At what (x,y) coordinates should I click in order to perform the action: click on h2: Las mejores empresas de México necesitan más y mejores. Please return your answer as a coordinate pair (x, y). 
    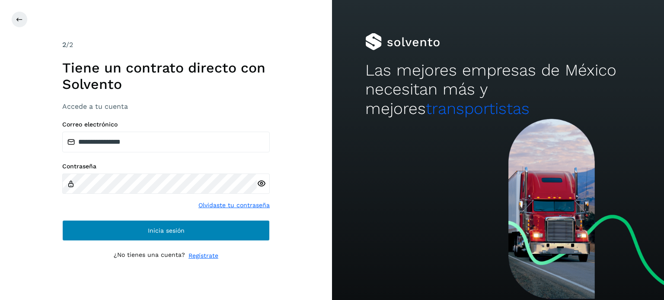
    Looking at the image, I should click on (498, 89).